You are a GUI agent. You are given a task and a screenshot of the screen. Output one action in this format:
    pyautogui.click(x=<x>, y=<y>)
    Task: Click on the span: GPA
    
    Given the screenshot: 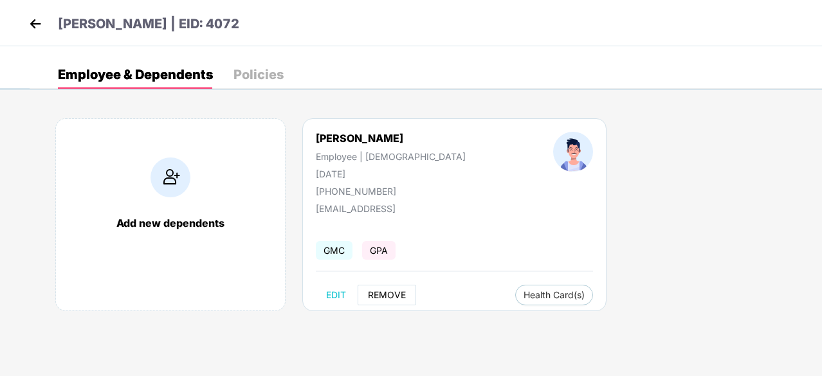 What is the action you would take?
    pyautogui.click(x=379, y=250)
    